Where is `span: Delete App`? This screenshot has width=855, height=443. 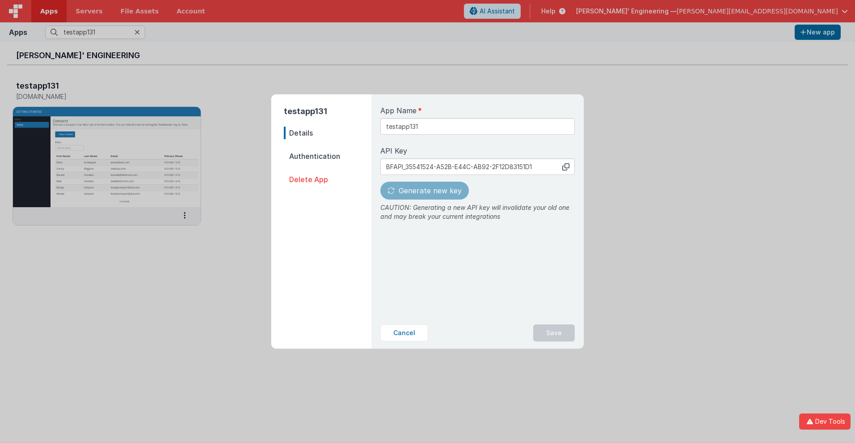
span: Delete App is located at coordinates (328, 179).